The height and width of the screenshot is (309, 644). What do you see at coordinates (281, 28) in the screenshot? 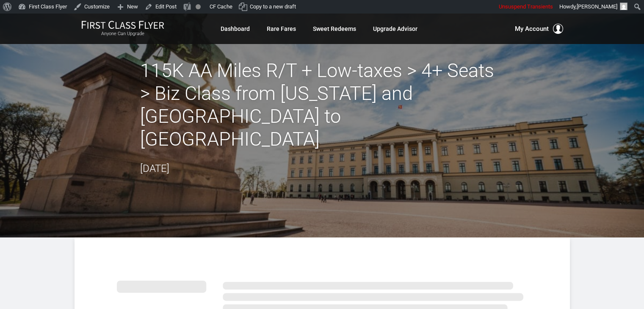
I see `a: Rare Fares` at bounding box center [281, 28].